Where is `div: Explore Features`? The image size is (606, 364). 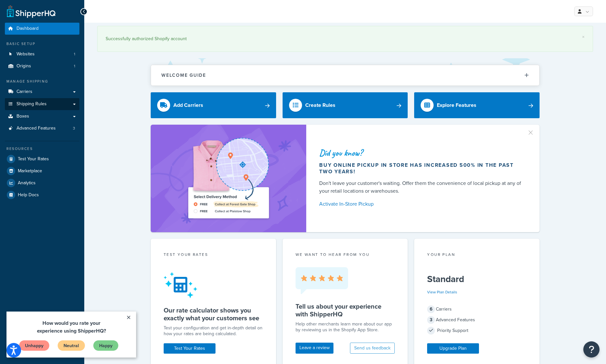 div: Explore Features is located at coordinates (457, 105).